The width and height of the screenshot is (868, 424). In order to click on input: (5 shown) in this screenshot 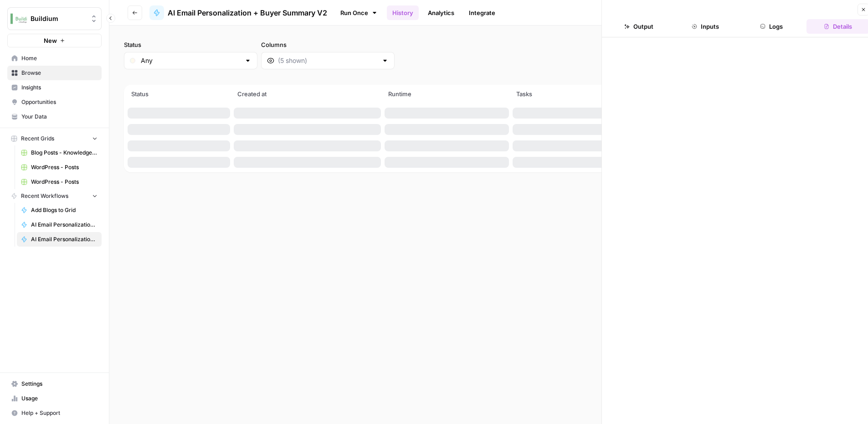, I will do `click(328, 60)`.